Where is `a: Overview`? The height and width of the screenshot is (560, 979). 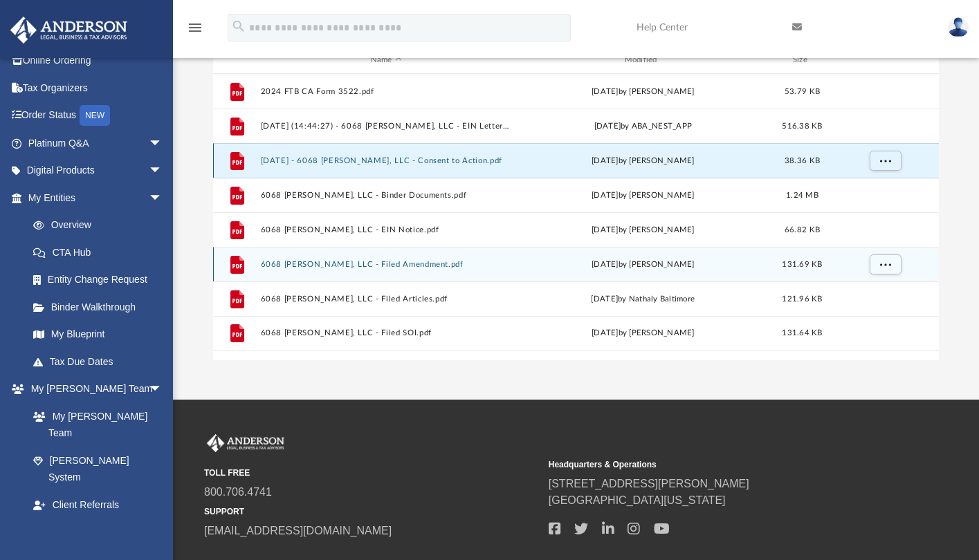 a: Overview is located at coordinates (101, 225).